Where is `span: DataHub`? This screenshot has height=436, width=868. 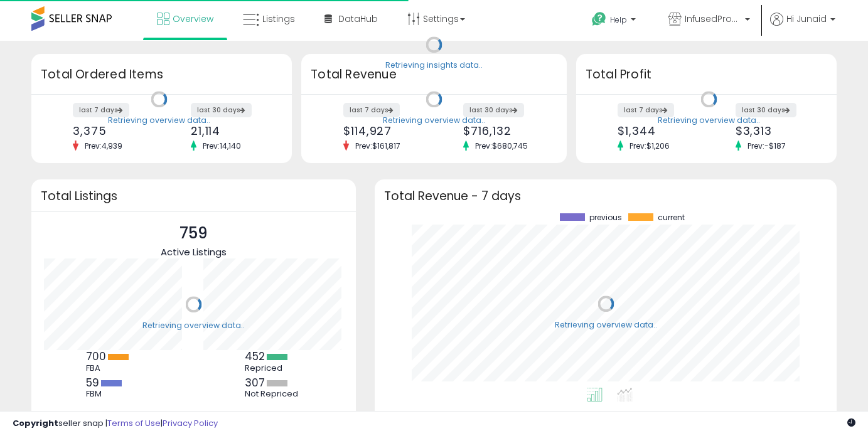
span: DataHub is located at coordinates (358, 19).